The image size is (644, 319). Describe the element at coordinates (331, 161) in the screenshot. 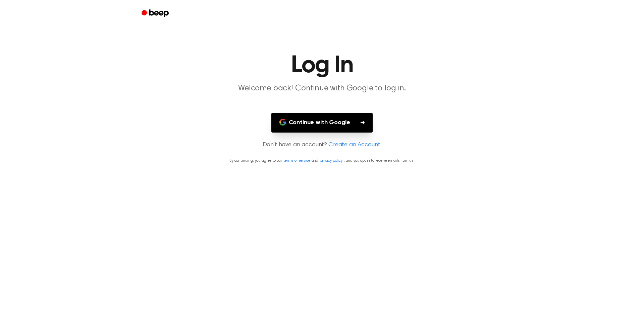

I see `a: privacy policy` at that location.